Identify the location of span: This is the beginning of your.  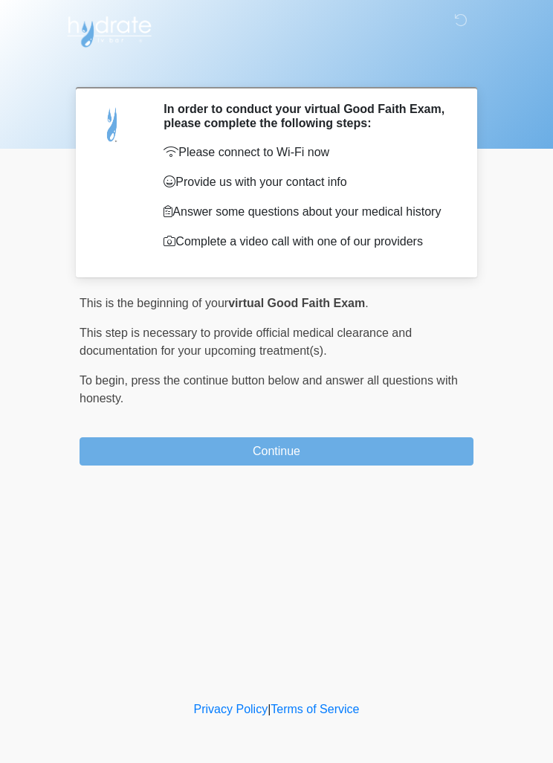
(154, 303).